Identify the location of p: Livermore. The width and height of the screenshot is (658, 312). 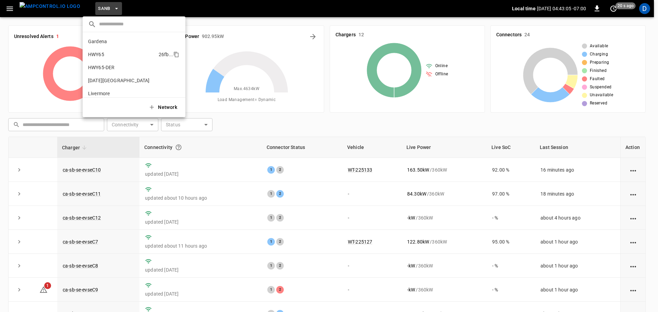
(122, 94).